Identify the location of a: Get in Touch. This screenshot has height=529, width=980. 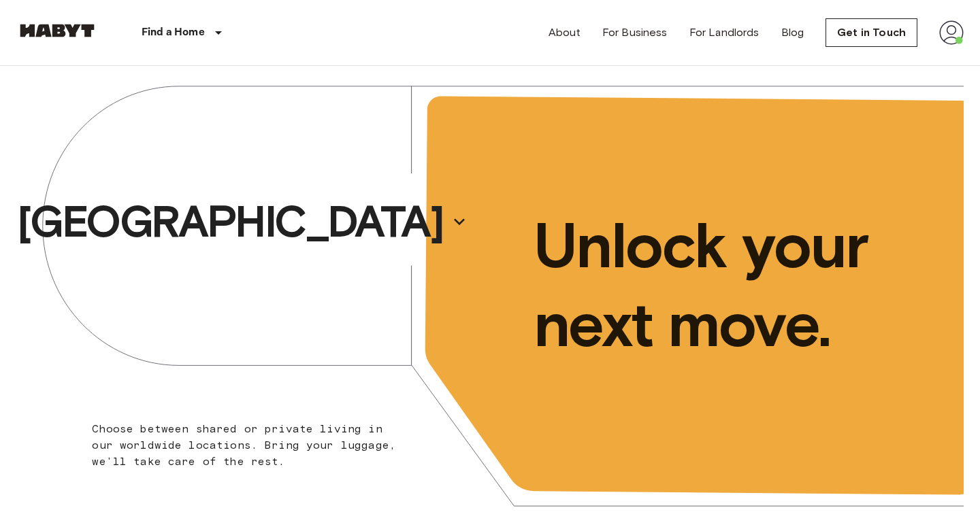
(871, 32).